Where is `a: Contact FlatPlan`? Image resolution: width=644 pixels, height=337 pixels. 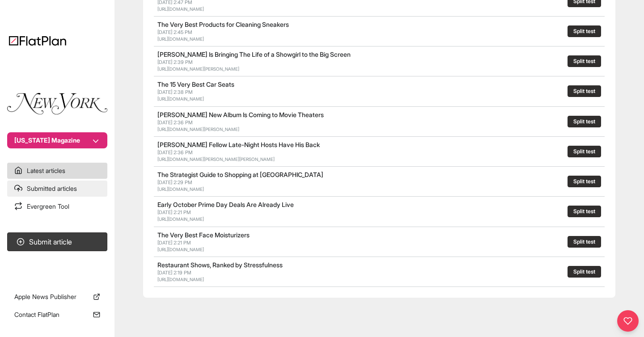 a: Contact FlatPlan is located at coordinates (57, 314).